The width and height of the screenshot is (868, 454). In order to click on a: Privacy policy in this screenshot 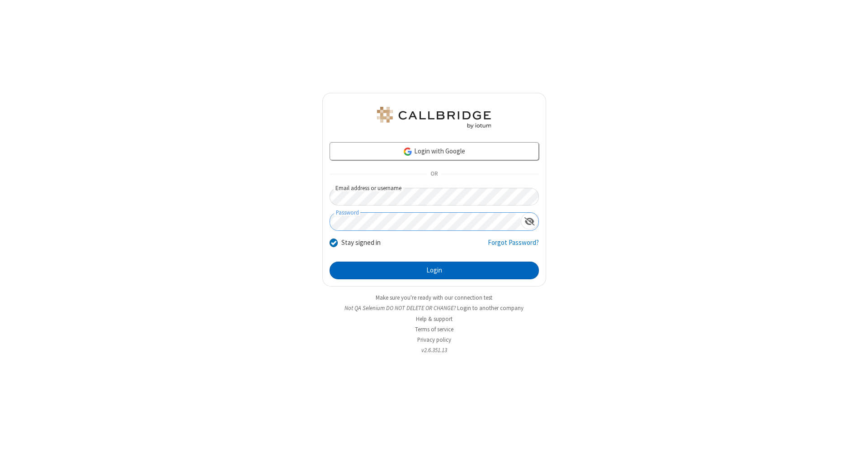, I will do `click(434, 339)`.